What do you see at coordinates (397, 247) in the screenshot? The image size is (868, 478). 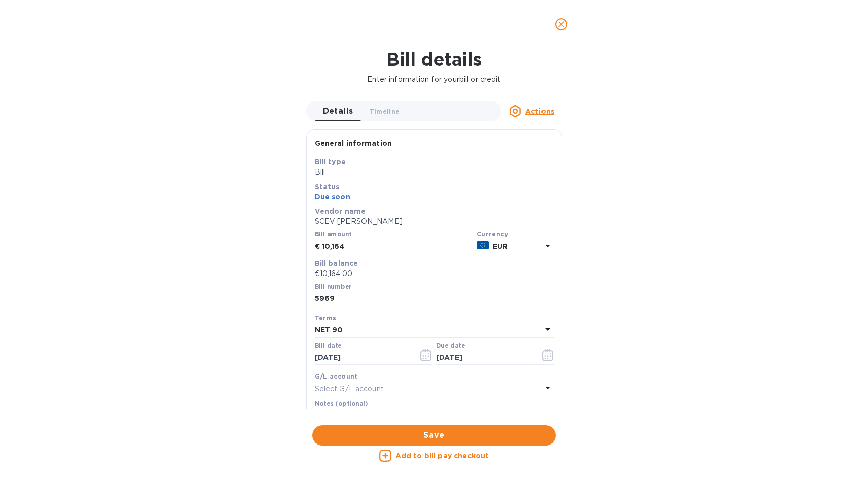 I see `input: € Enter bill amount` at bounding box center [397, 247].